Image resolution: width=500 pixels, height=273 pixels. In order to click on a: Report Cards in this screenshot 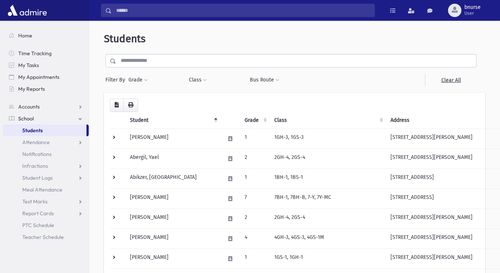, I will do `click(46, 214)`.